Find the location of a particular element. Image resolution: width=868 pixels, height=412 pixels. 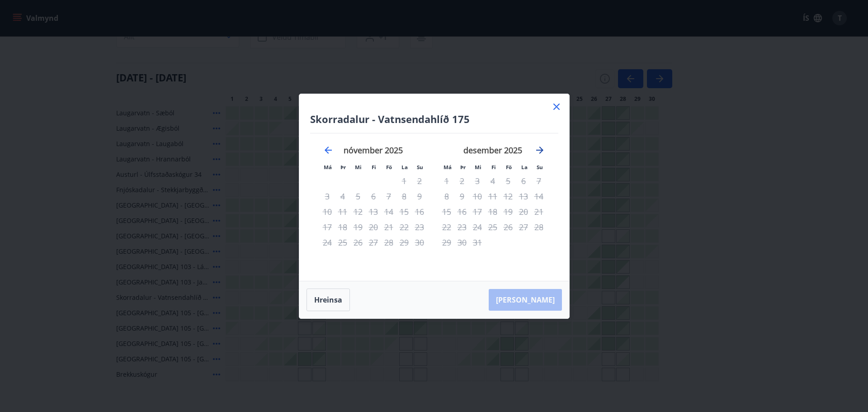

td: Not available. mánudagur, 3. nóvember 2025 is located at coordinates (327, 197).